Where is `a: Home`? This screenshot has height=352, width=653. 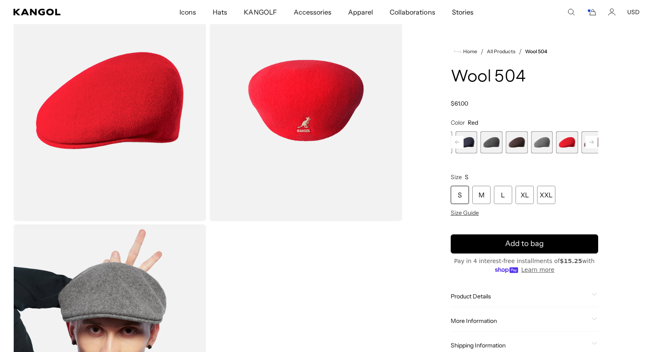 a: Home is located at coordinates (466, 52).